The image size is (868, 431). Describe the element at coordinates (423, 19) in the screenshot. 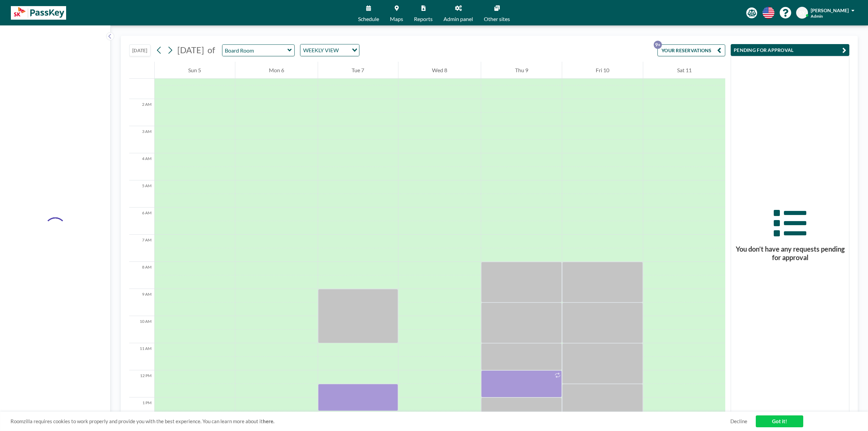

I see `span: Reports` at that location.